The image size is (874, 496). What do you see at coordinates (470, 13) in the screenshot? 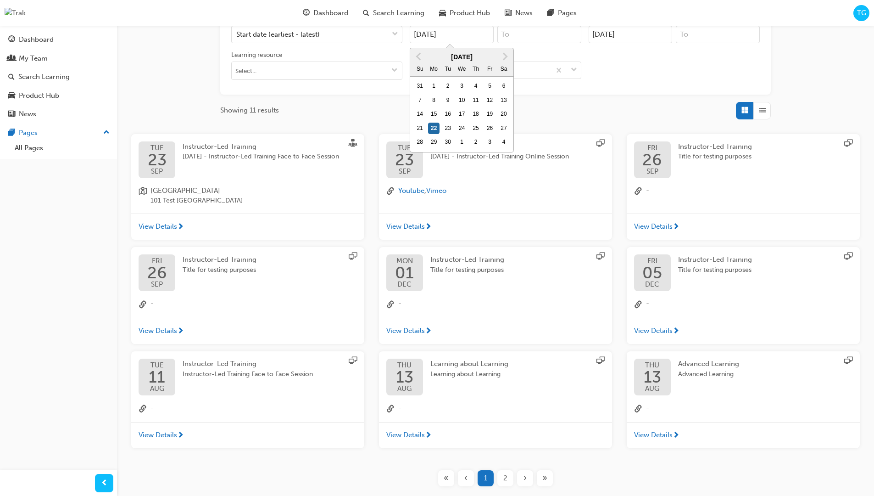
I see `span: Product Hub` at bounding box center [470, 13].